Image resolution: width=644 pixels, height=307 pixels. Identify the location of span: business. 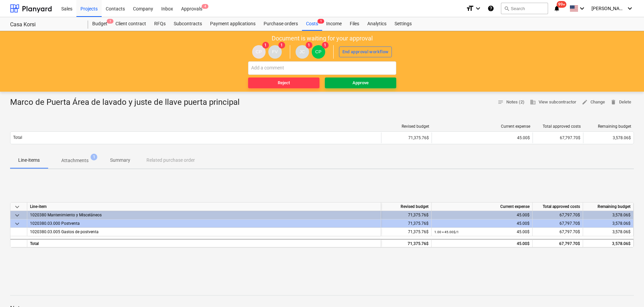
(533, 102).